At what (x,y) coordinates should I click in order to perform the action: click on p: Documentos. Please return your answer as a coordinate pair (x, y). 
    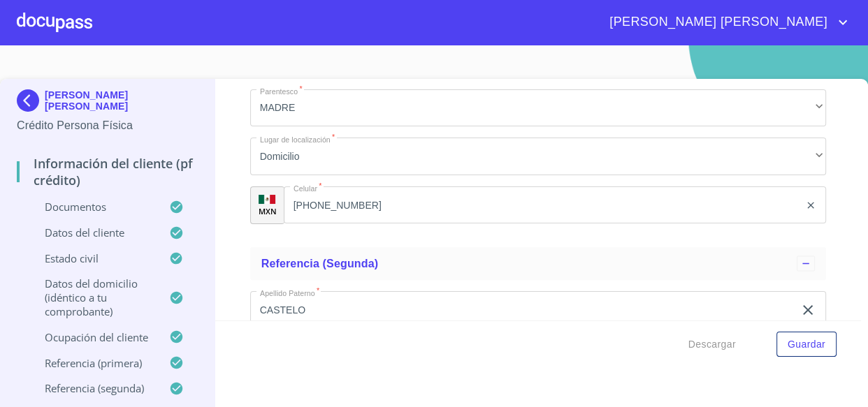
    Looking at the image, I should click on (93, 207).